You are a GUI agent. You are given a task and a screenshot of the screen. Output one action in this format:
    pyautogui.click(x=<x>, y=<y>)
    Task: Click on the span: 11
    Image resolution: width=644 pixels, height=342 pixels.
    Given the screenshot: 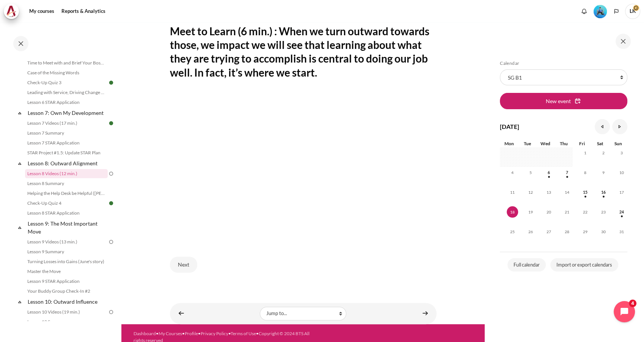 What is the action you would take?
    pyautogui.click(x=513, y=192)
    